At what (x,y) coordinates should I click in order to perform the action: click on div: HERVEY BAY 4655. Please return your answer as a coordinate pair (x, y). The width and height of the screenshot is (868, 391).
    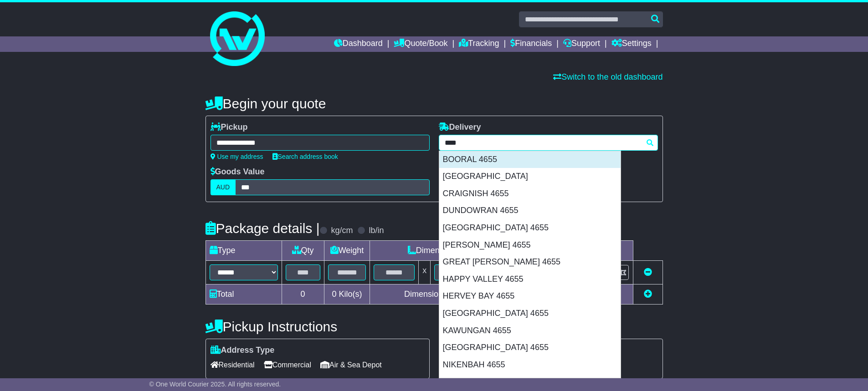
    Looking at the image, I should click on (530, 296).